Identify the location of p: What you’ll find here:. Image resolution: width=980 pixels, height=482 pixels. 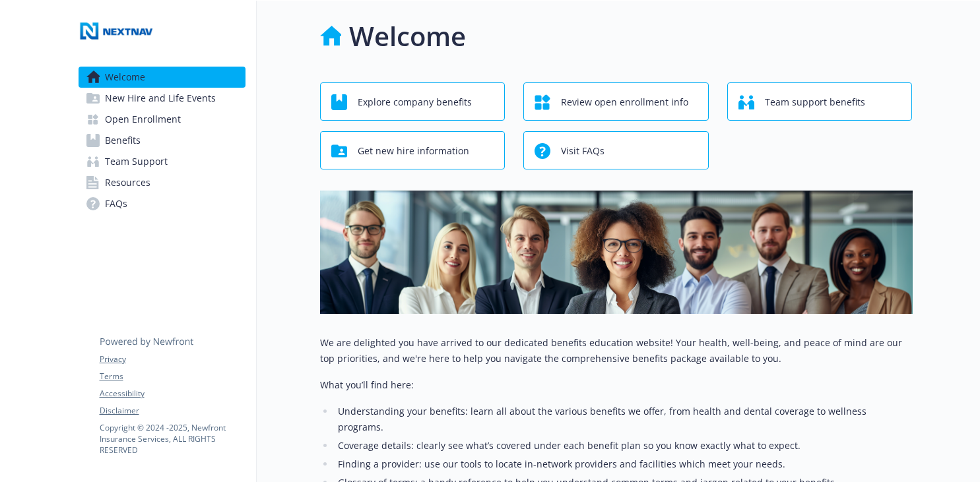
(617, 385).